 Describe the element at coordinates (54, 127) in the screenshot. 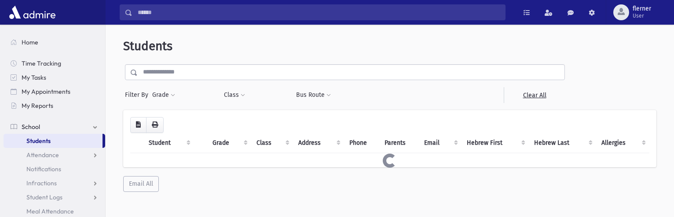

I see `a: School` at that location.